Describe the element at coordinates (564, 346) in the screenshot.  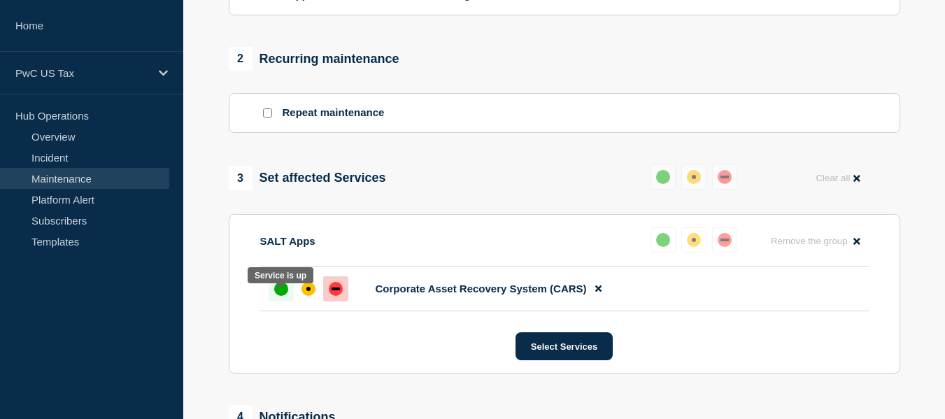
I see `button: Select Services` at that location.